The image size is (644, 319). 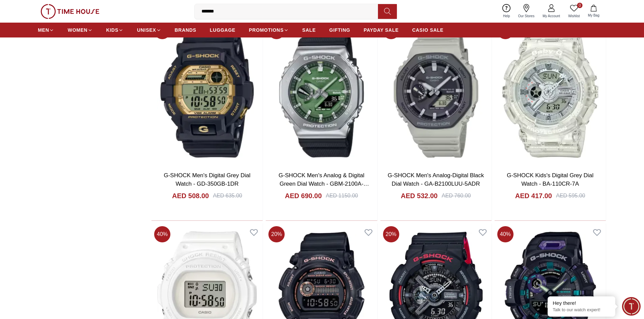 What do you see at coordinates (207, 93) in the screenshot?
I see `img: G-SHOCK Men's Digital Grey Dial Watch - GD-350GB-1DR` at bounding box center [207, 93].